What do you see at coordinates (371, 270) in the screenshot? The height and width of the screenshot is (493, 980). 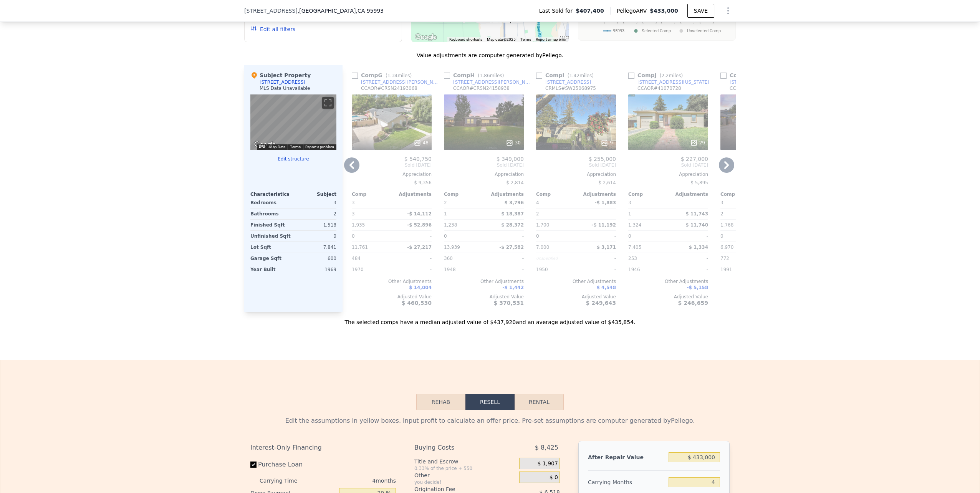 I see `div: 1970` at bounding box center [371, 270].